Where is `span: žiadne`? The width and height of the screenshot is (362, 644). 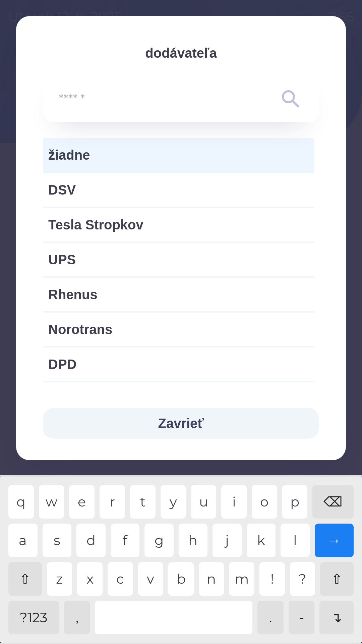
span: žiadne is located at coordinates (178, 155).